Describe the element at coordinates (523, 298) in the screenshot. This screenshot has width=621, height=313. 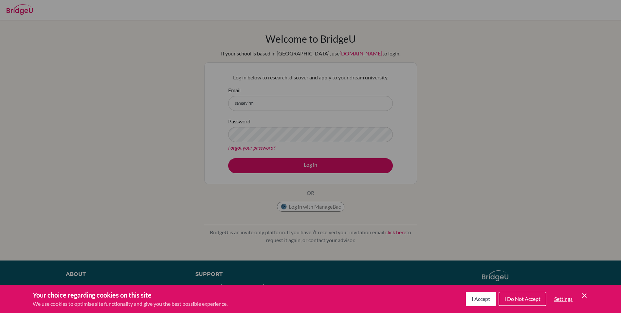
I see `span: I Do Not Accept` at that location.